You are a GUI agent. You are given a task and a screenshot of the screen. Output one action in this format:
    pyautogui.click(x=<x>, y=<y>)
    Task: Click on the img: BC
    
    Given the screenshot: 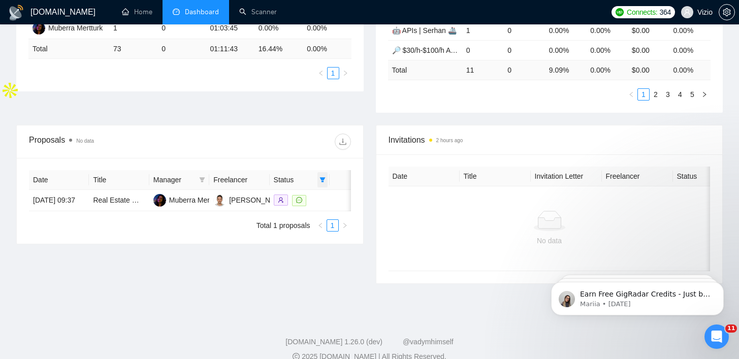 What is the action you would take?
    pyautogui.click(x=219, y=200)
    